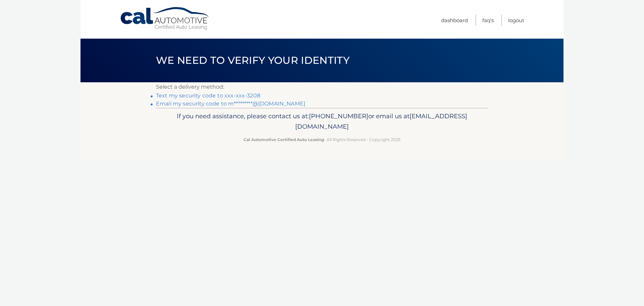 This screenshot has width=644, height=306. I want to click on p: - All Rights Reserved - Copyright 2025, so click(322, 140).